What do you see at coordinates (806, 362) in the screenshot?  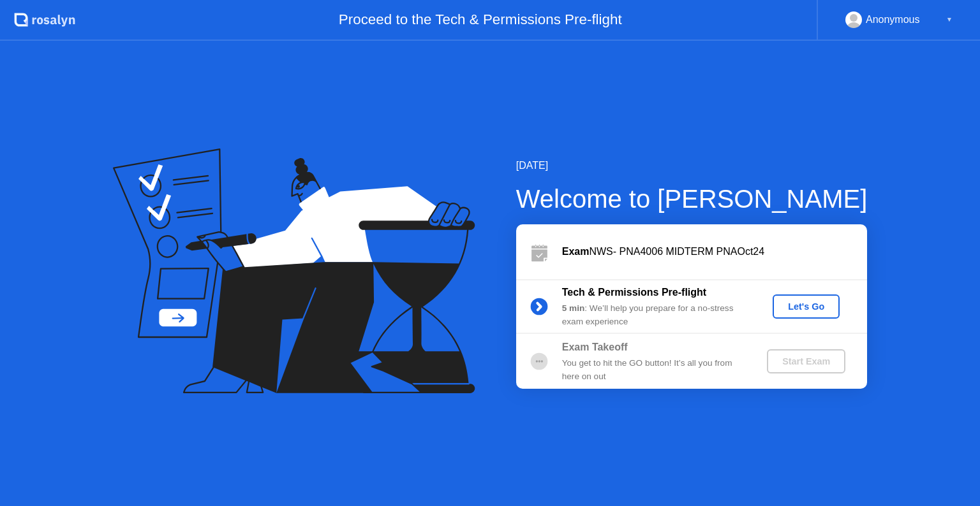 I see `div: Start Exam` at bounding box center [806, 362].